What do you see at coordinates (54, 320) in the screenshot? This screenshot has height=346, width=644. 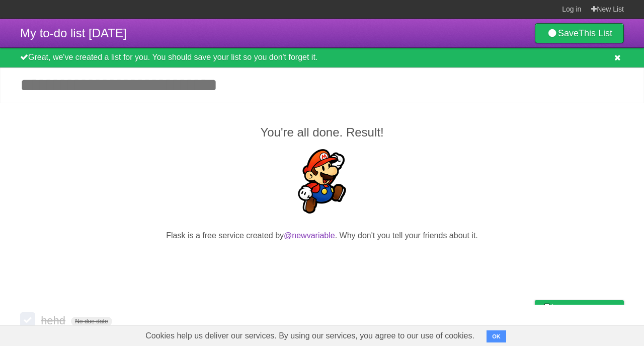 I see `span: hehd` at bounding box center [54, 320].